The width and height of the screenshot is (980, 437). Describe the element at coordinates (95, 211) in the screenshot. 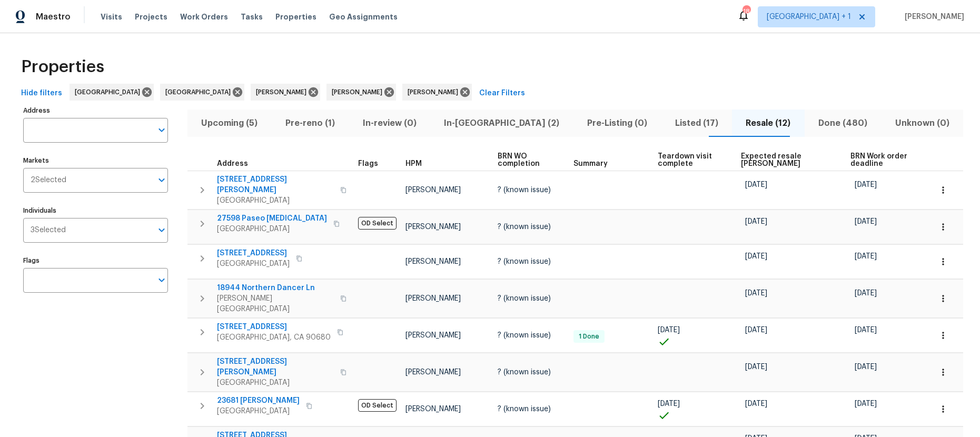

I see `label: Individuals` at that location.